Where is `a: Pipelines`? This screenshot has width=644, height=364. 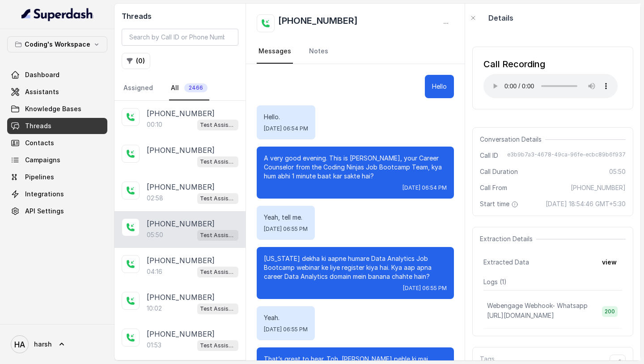
a: Pipelines is located at coordinates (57, 177).